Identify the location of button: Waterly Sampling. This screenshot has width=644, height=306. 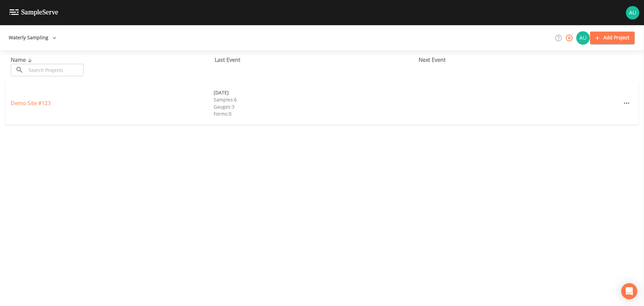
(32, 37).